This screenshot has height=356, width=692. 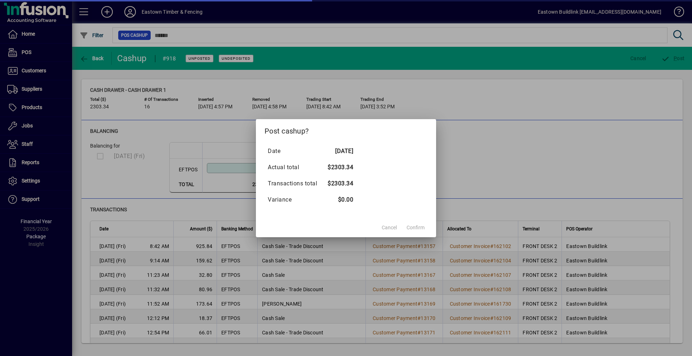 What do you see at coordinates (296, 151) in the screenshot?
I see `td: Date` at bounding box center [296, 151].